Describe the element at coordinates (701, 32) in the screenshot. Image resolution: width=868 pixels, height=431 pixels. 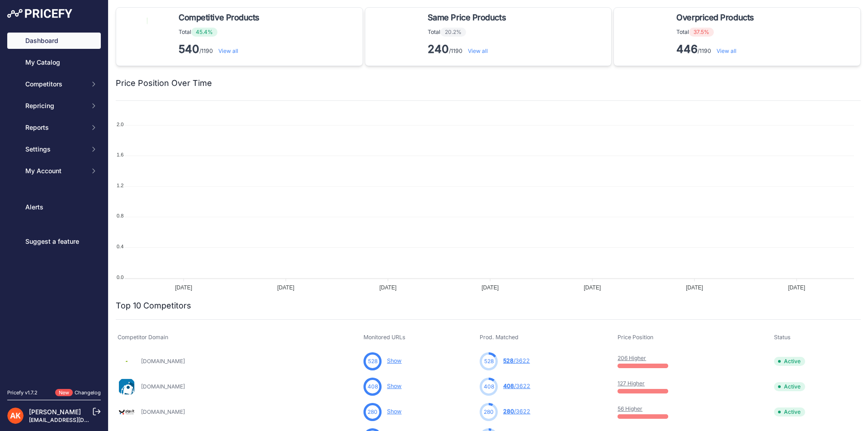
I see `span: 37.5%` at that location.